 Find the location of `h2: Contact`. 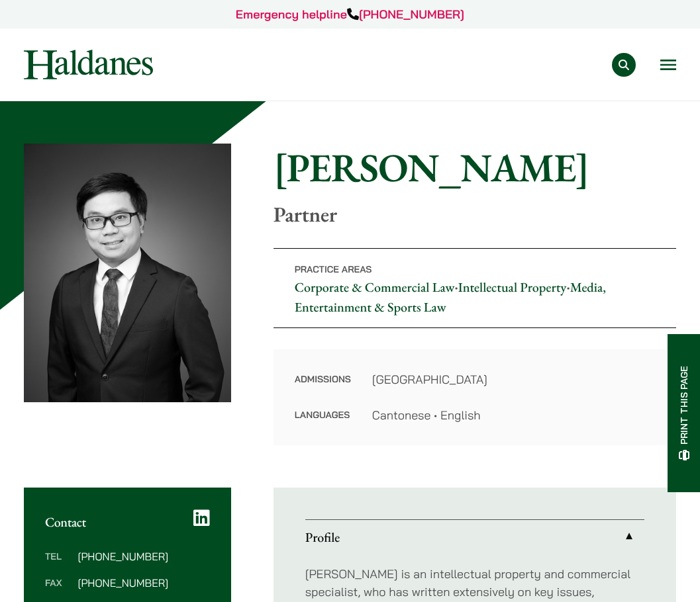

h2: Contact is located at coordinates (127, 522).